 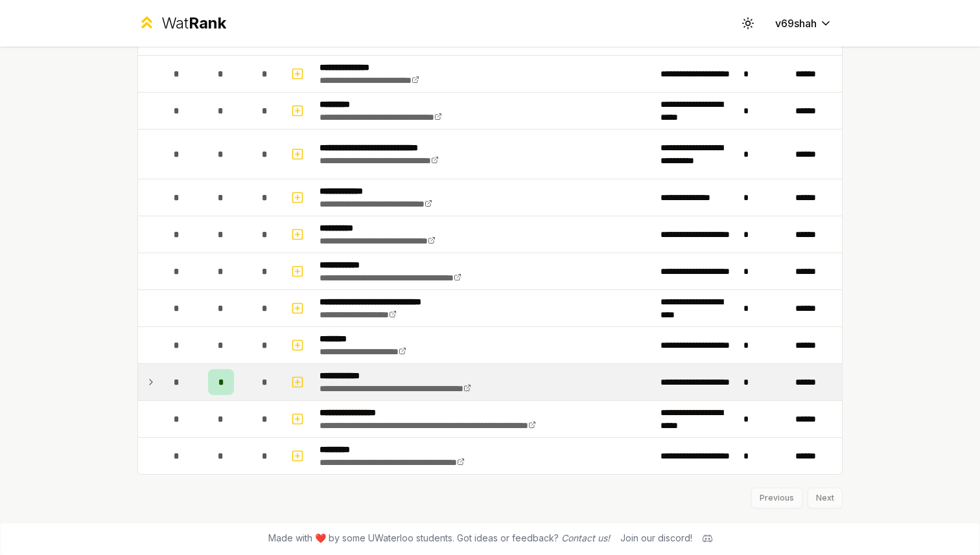 What do you see at coordinates (585, 538) in the screenshot?
I see `a: Contact us!` at bounding box center [585, 538].